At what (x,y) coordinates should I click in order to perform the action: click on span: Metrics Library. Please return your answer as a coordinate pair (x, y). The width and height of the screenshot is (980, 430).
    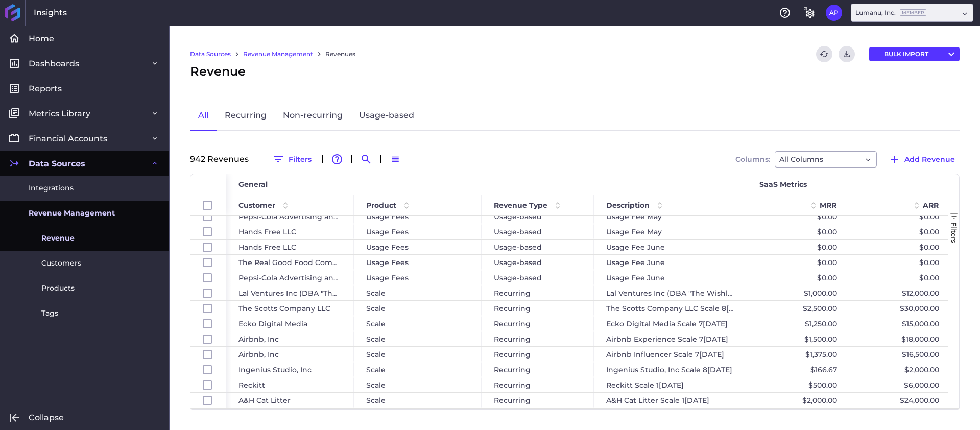
    Looking at the image, I should click on (59, 113).